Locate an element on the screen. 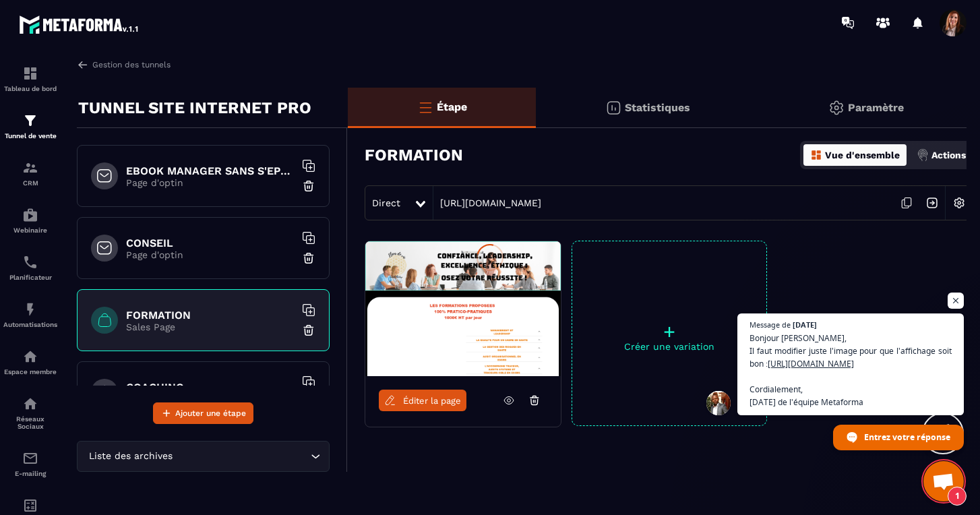  span: 1 is located at coordinates (957, 496).